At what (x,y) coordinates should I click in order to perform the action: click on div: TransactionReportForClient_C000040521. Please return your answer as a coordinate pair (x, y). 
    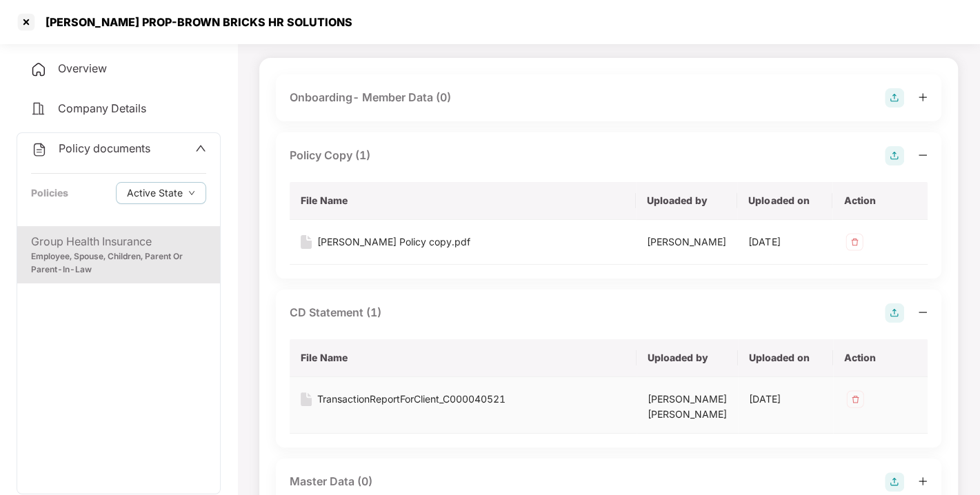
    Looking at the image, I should click on (411, 399).